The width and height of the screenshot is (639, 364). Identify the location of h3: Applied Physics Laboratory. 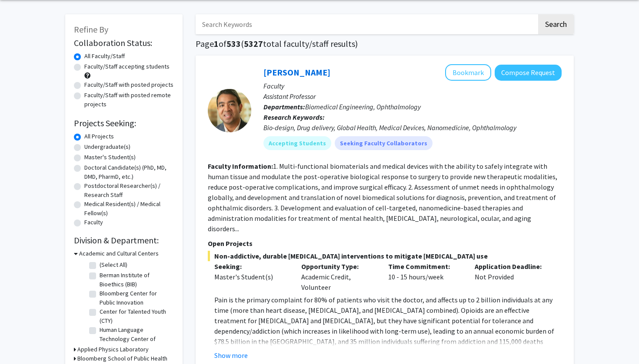
(113, 349).